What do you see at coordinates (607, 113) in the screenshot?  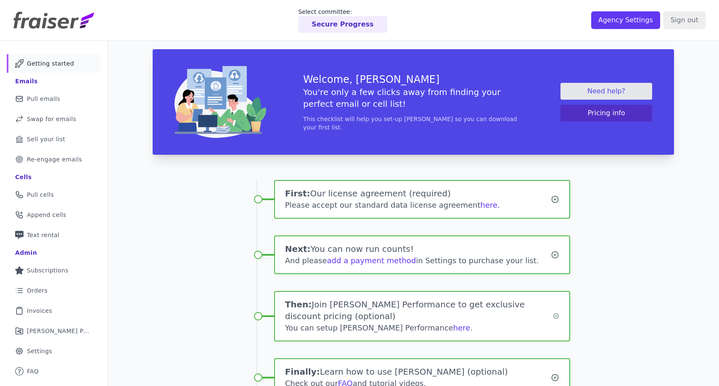 I see `button: Pricing info` at bounding box center [607, 113].